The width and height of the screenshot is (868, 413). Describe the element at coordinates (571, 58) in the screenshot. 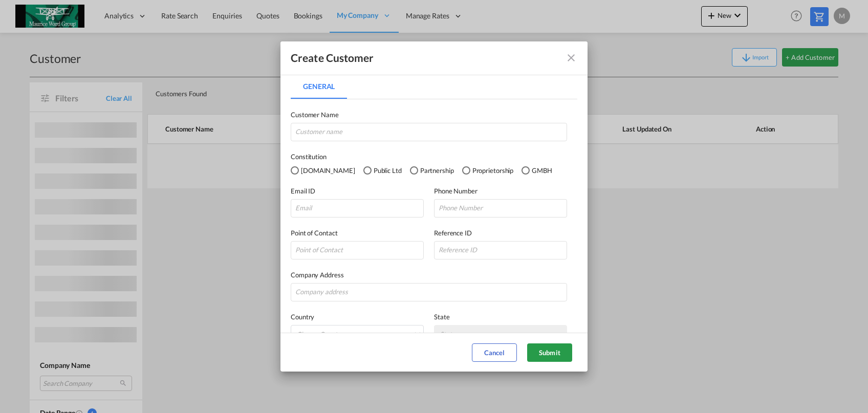

I see `md-icon: icon-close fg-AAA8AD` at that location.